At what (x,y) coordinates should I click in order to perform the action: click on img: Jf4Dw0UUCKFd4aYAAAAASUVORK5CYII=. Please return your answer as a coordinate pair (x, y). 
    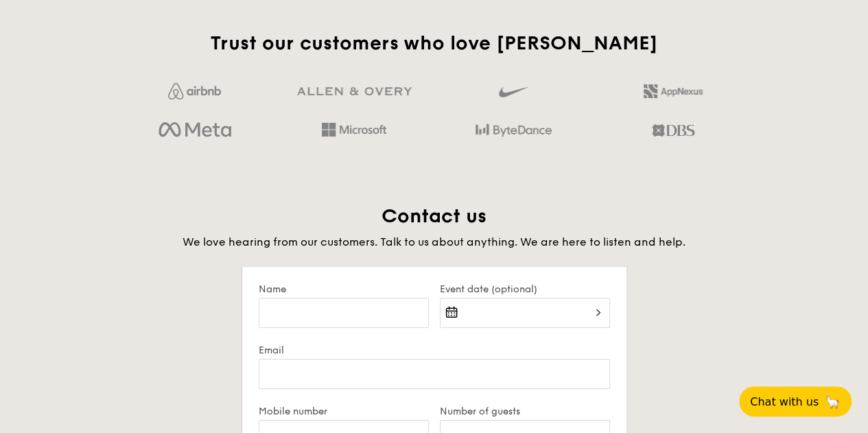
    Looking at the image, I should click on (194, 91).